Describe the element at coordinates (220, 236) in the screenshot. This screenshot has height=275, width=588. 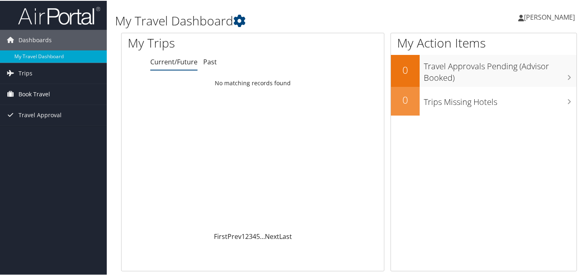
I see `a: First` at that location.